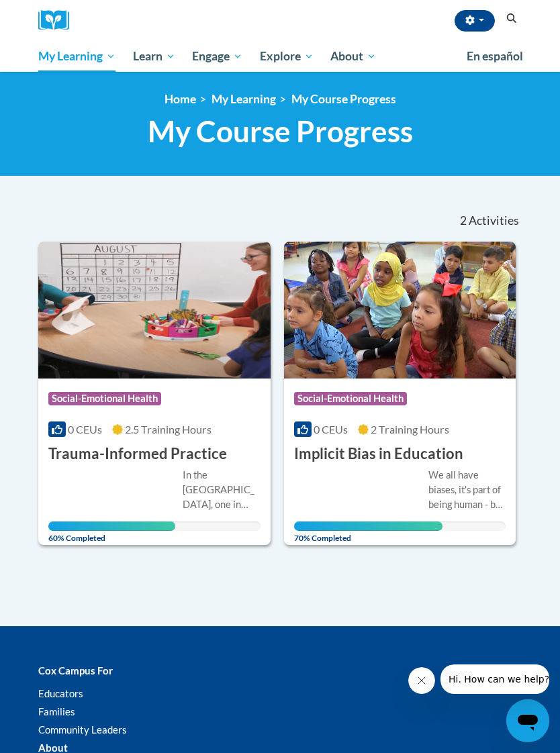 The image size is (560, 753). What do you see at coordinates (287, 57) in the screenshot?
I see `span: Explore` at bounding box center [287, 57].